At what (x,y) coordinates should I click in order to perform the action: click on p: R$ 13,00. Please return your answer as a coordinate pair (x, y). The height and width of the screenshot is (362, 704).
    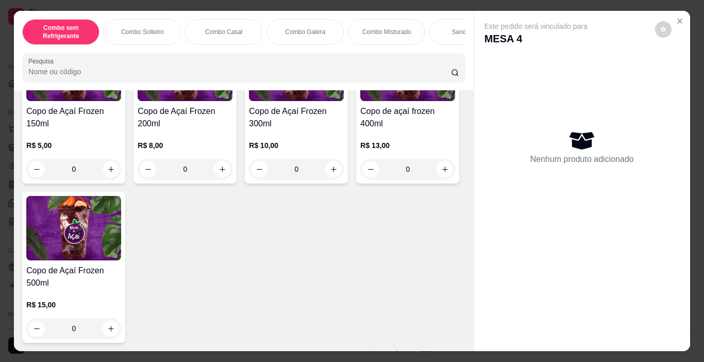
    Looking at the image, I should click on (408, 145).